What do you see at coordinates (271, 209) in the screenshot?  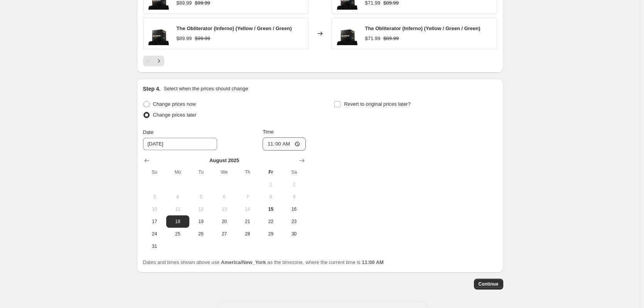 I see `span: 15` at bounding box center [271, 209].